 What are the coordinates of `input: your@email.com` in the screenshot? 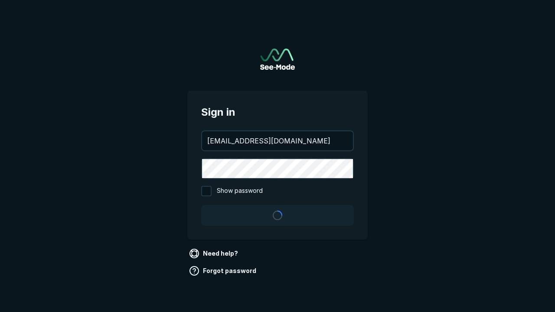 It's located at (277, 141).